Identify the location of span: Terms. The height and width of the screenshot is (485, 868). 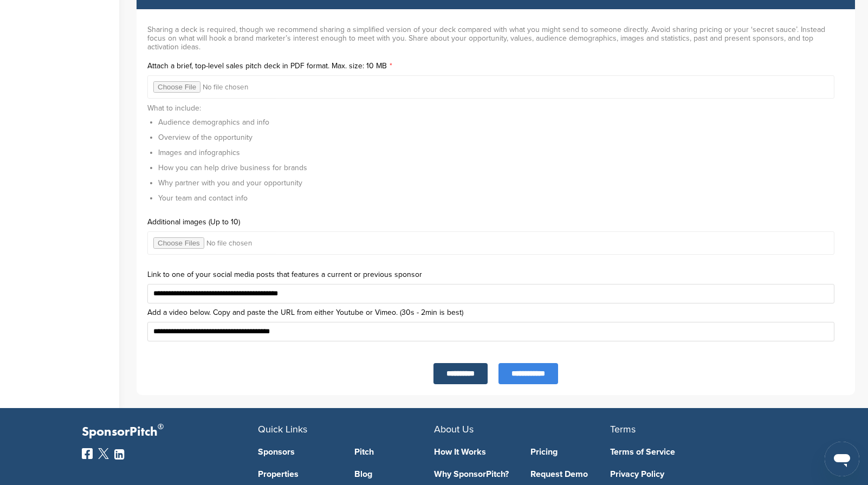
(623, 429).